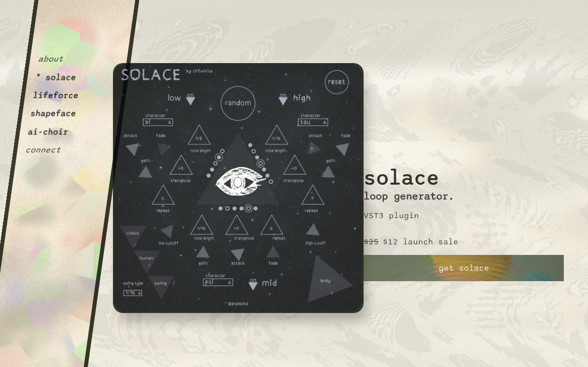 The height and width of the screenshot is (367, 588). What do you see at coordinates (55, 77) in the screenshot?
I see `button: * solace` at bounding box center [55, 77].